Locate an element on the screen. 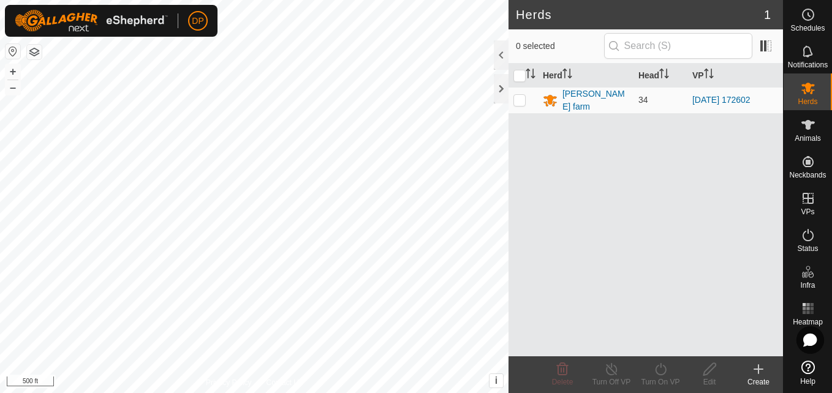 This screenshot has height=393, width=832. div: Turn On VP is located at coordinates (660, 382).